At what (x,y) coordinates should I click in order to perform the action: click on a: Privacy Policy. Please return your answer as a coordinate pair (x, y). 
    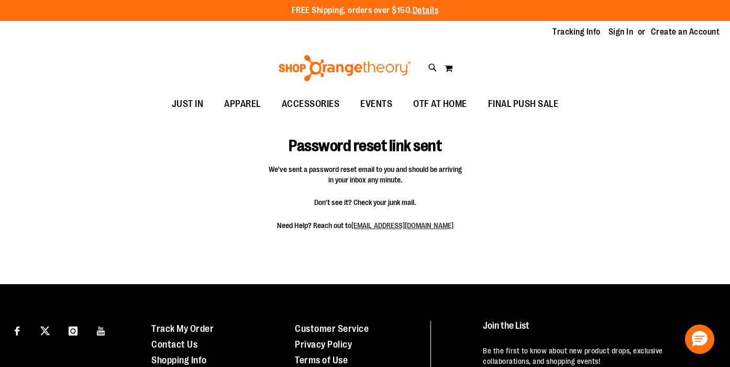
    Looking at the image, I should click on (323, 344).